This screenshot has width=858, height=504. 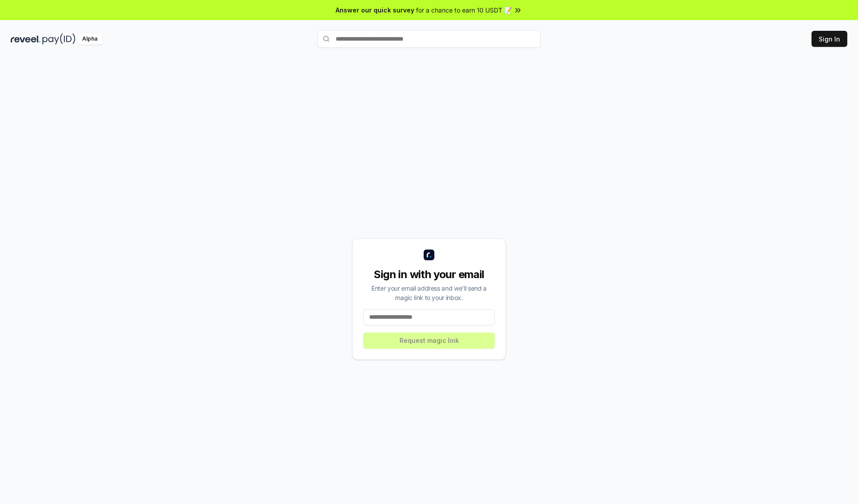 What do you see at coordinates (429, 293) in the screenshot?
I see `div: Enter your email address and we’ll send a magic link to your inbox.` at bounding box center [429, 293].